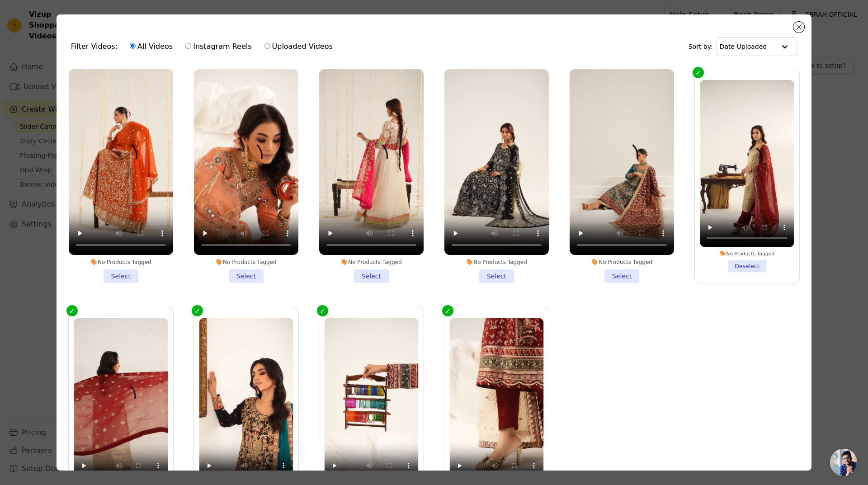 The width and height of the screenshot is (868, 485). What do you see at coordinates (299, 47) in the screenshot?
I see `label: Uploaded Videos` at bounding box center [299, 47].